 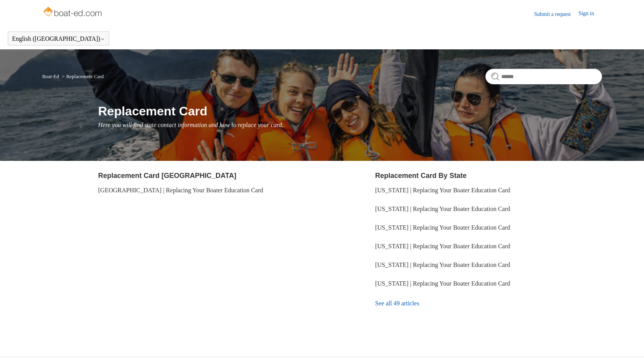 I want to click on a: Sign in, so click(x=590, y=14).